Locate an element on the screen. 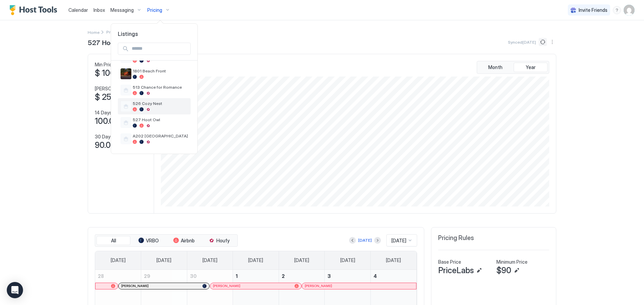 This screenshot has height=305, width=644. span: 526 Cozy Nest is located at coordinates (160, 103).